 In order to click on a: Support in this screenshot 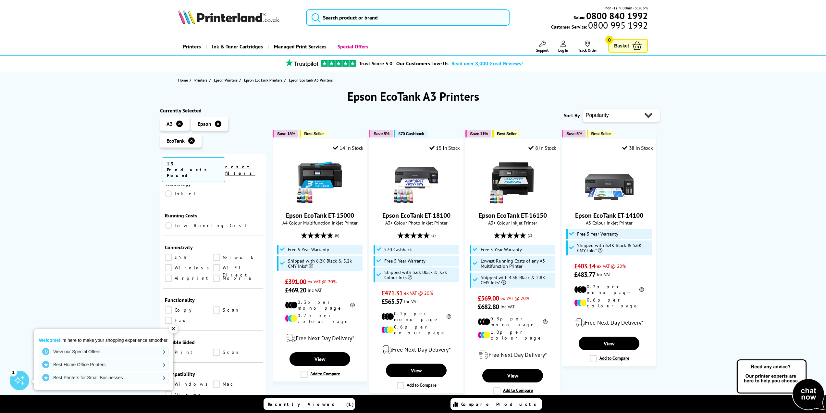, I will do `click(542, 46)`.